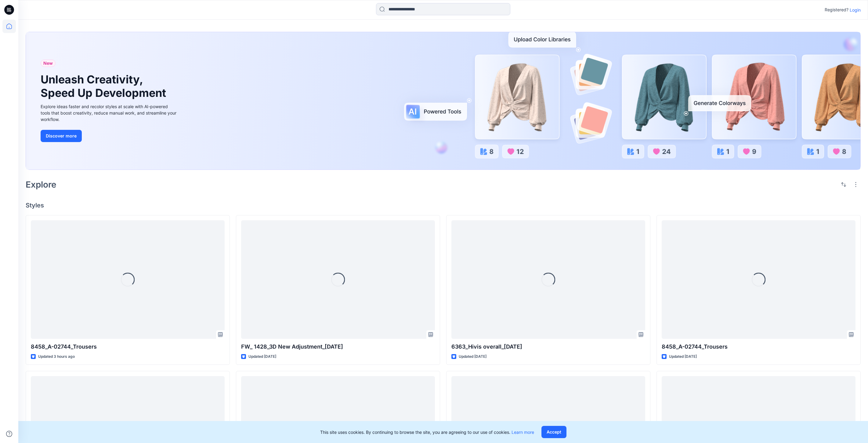 The height and width of the screenshot is (443, 868). What do you see at coordinates (427, 432) in the screenshot?
I see `p: This site uses cookies. By continuing to browse the site, you are agreeing to our use of cookies.` at bounding box center [427, 432].